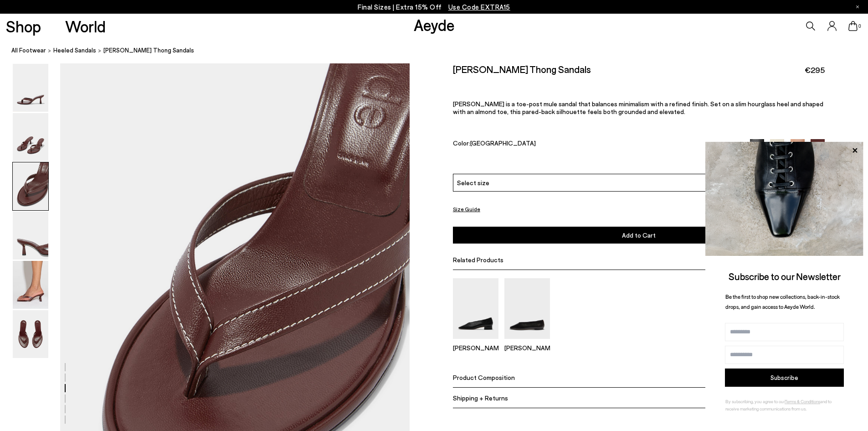 The height and width of the screenshot is (431, 868). Describe the element at coordinates (434, 7) in the screenshot. I see `p: Final Sizes | Extra 15% Off` at that location.